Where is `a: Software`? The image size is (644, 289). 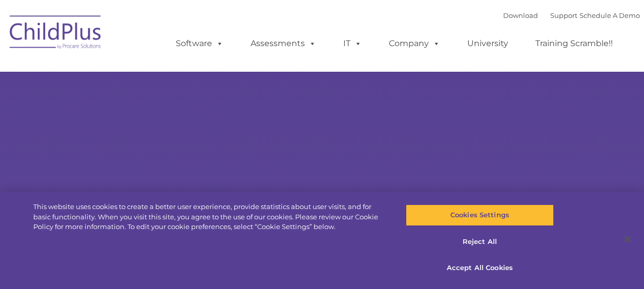
a: Software is located at coordinates (200, 44).